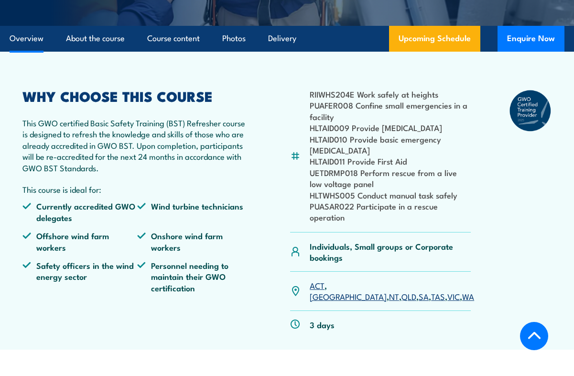 The image size is (574, 376). What do you see at coordinates (137, 145) in the screenshot?
I see `p: This GWO certified Basic Safety Training (BST) Refresher course is designed to refresh the knowle...` at bounding box center [137, 145].